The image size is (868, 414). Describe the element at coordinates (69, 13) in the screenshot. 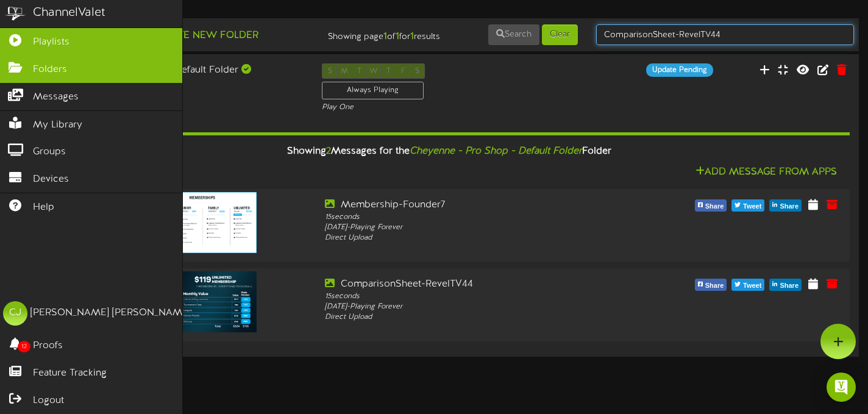

I see `div: ChannelValet` at that location.